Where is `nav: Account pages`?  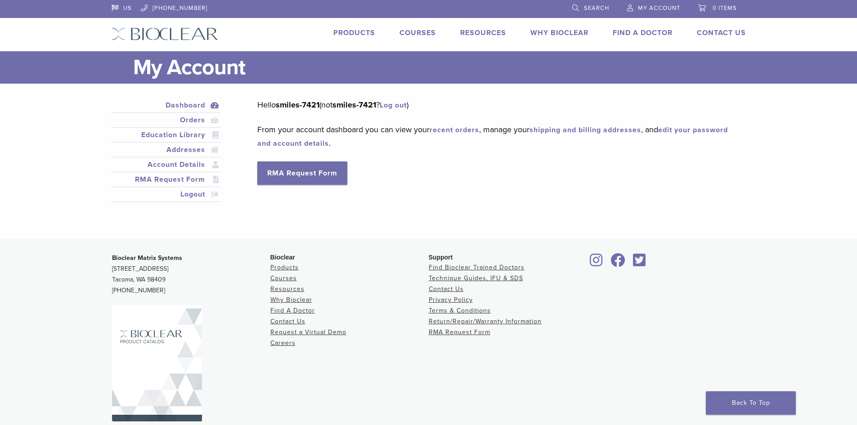 nav: Account pages is located at coordinates (167, 155).